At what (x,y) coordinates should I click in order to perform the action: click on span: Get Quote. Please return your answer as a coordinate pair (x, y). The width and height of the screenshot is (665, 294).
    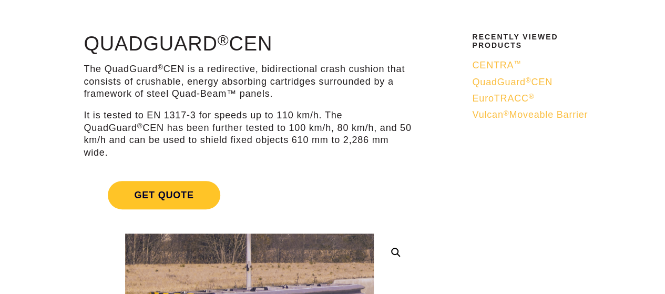
    Looking at the image, I should click on (164, 195).